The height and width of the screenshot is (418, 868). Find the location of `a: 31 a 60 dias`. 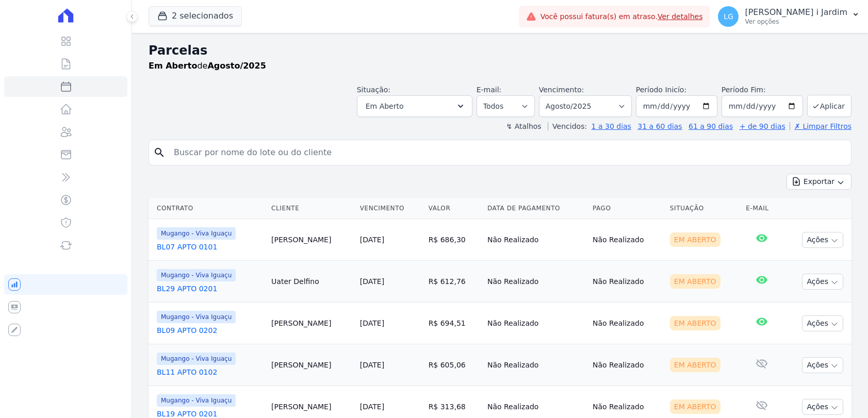

a: 31 a 60 dias is located at coordinates (660, 126).